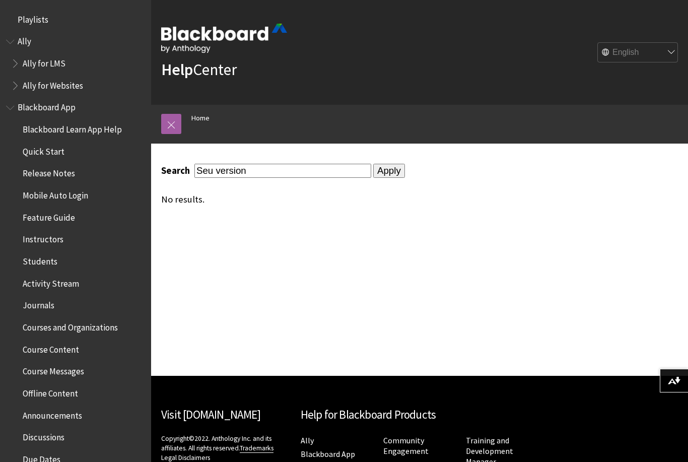 The height and width of the screenshot is (462, 688). Describe the element at coordinates (638, 53) in the screenshot. I see `select: Site Language Selector` at that location.